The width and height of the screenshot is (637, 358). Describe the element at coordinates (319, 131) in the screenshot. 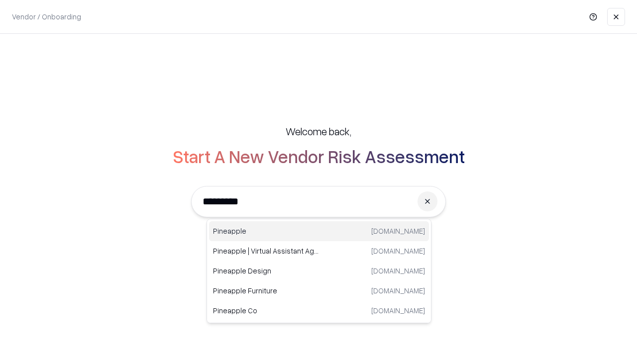

I see `h5: Welcome back,` at that location.